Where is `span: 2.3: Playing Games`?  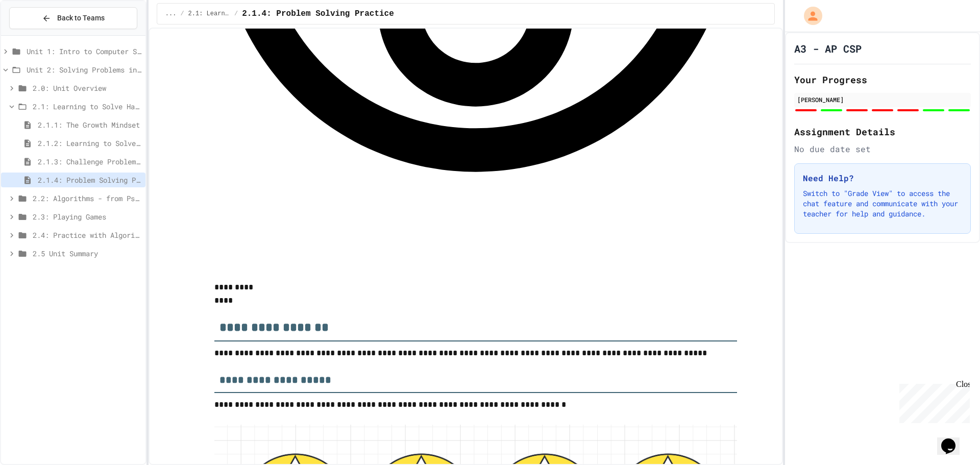
span: 2.3: Playing Games is located at coordinates (87, 217).